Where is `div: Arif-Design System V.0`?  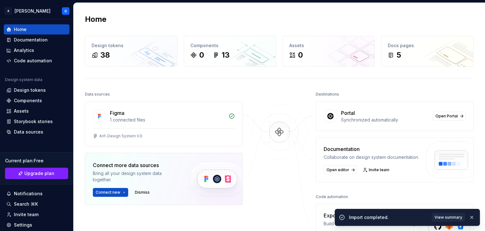 div: Arif-Design System V.0 is located at coordinates (121, 136).